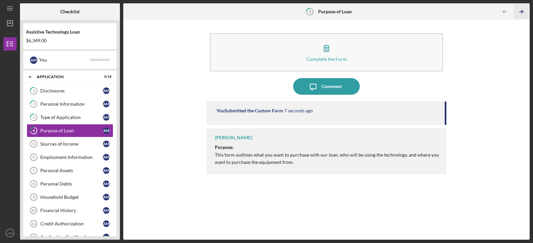 This screenshot has width=533, height=243. I want to click on div: Application, so click(66, 77).